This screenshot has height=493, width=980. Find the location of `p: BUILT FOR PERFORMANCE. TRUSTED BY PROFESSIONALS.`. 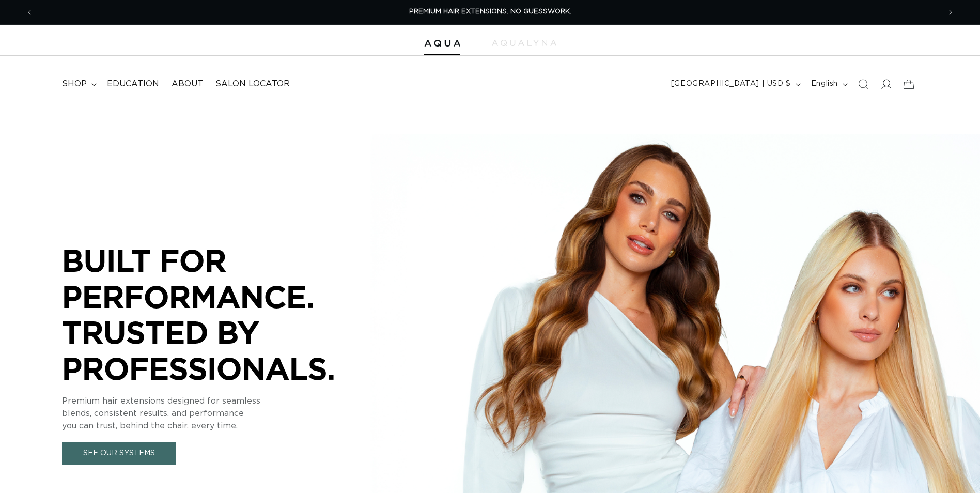

p: BUILT FOR PERFORMANCE. TRUSTED BY PROFESSIONALS. is located at coordinates (217, 314).